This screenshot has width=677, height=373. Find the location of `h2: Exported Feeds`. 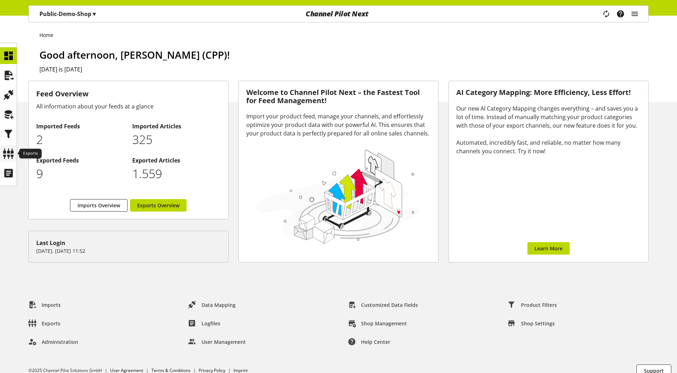

h2: Exported Feeds is located at coordinates (80, 160).